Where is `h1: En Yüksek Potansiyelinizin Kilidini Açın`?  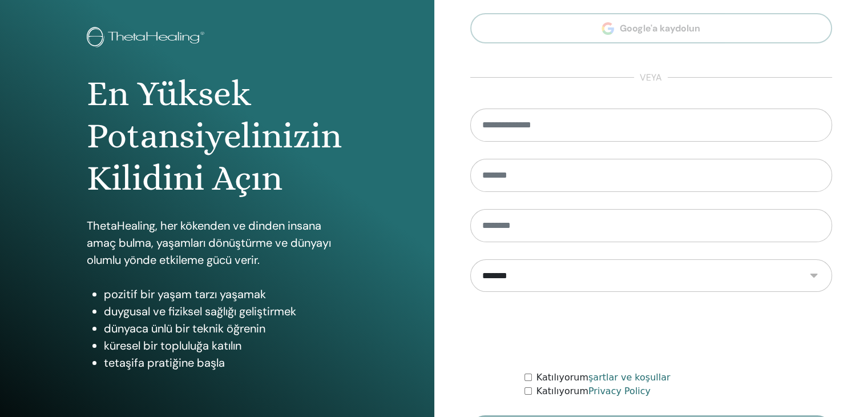 h1: En Yüksek Potansiyelinizin Kilidini Açın is located at coordinates (217, 136).